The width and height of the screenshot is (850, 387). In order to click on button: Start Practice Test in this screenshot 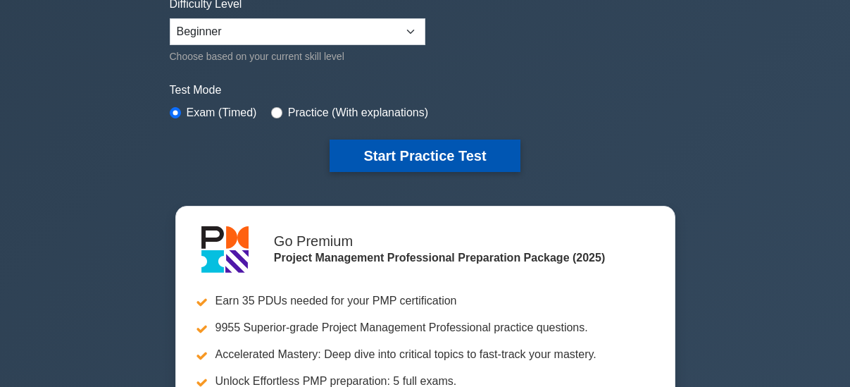, I will do `click(425, 156)`.